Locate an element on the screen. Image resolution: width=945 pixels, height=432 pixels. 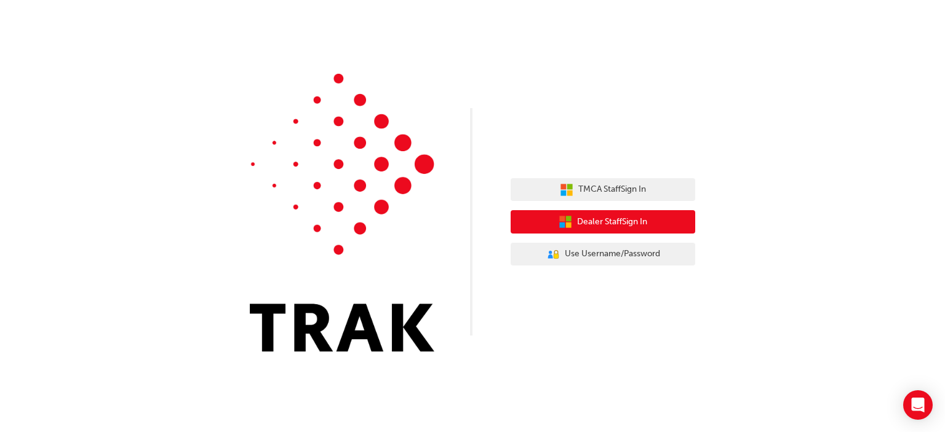
span: TMCA Staff Sign In is located at coordinates (612, 189).